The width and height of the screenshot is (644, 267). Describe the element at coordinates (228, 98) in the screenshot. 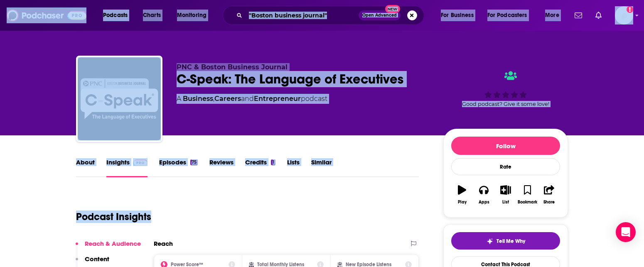

I see `a: Careers` at that location.